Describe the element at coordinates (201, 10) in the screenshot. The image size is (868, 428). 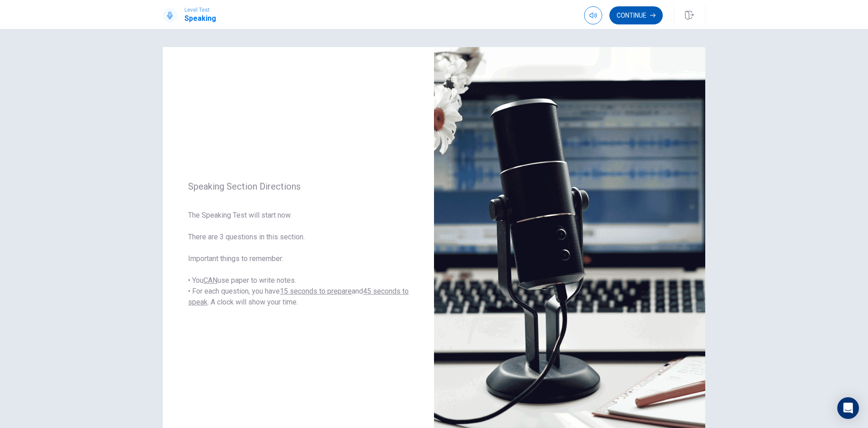
I see `span: Level Test` at that location.